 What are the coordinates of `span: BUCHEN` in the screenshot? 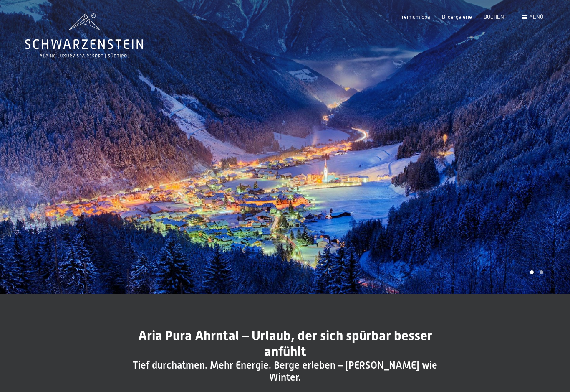 It's located at (494, 17).